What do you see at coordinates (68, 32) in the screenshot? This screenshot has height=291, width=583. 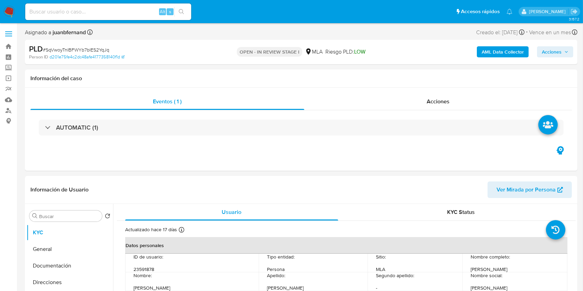 I see `b: juanbfernand` at bounding box center [68, 32].